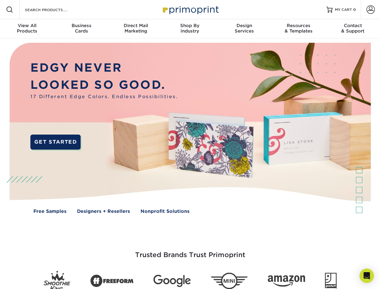 The height and width of the screenshot is (289, 380). Describe the element at coordinates (136, 28) in the screenshot. I see `div: Marketing` at that location.